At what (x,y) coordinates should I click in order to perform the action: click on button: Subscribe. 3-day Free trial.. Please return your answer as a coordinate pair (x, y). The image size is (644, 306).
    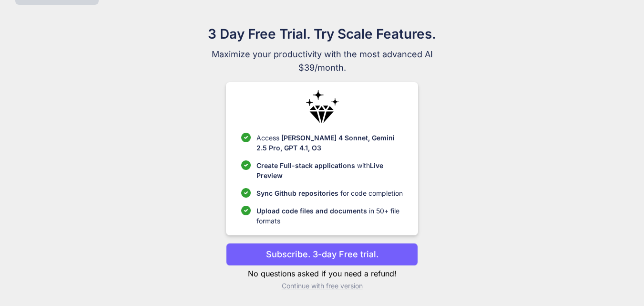
    Looking at the image, I should click on (322, 255).